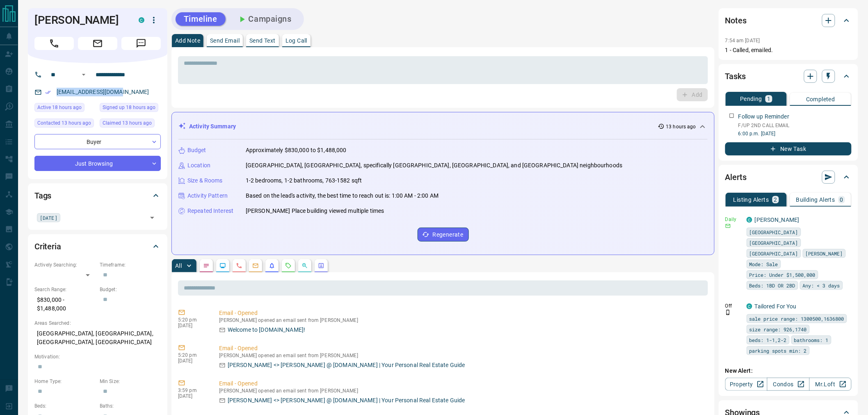  Describe the element at coordinates (764, 264) in the screenshot. I see `span: Mode: Sale` at that location.